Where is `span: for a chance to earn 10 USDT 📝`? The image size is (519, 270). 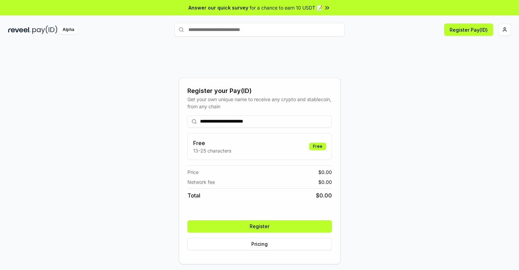
span: for a chance to earn 10 USDT 📝 is located at coordinates (286, 7).